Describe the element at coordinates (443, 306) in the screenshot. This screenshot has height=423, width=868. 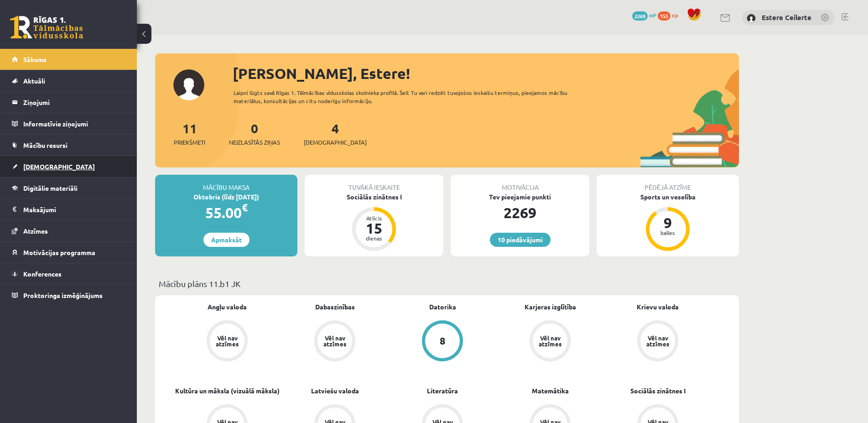
I see `a: Datorika` at that location.